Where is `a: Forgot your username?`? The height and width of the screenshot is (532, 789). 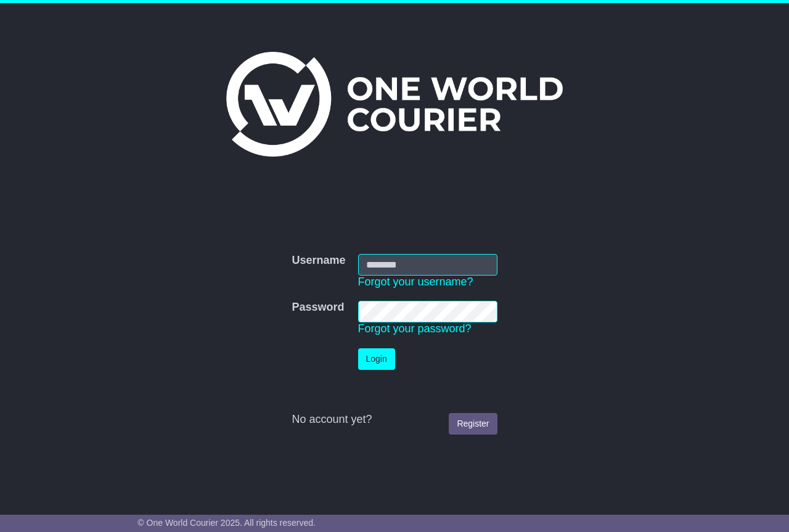 a: Forgot your username? is located at coordinates (415, 282).